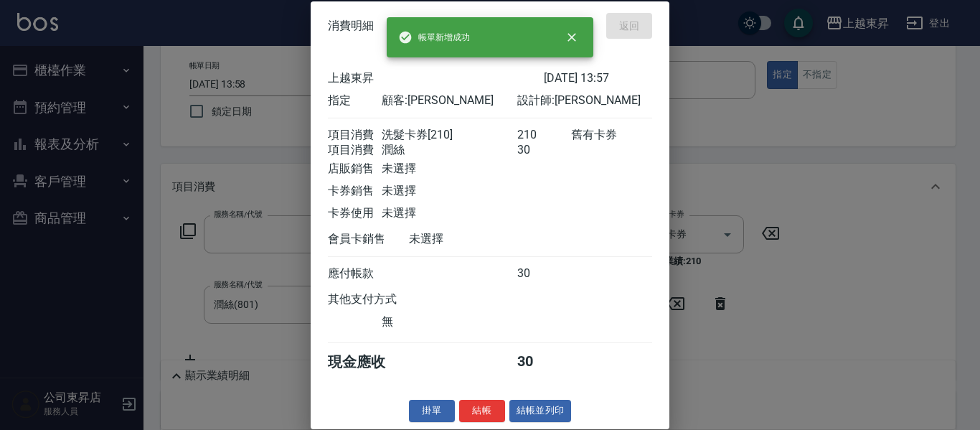 The width and height of the screenshot is (980, 430). What do you see at coordinates (434, 38) in the screenshot?
I see `span: 帳單新增成功` at bounding box center [434, 38].